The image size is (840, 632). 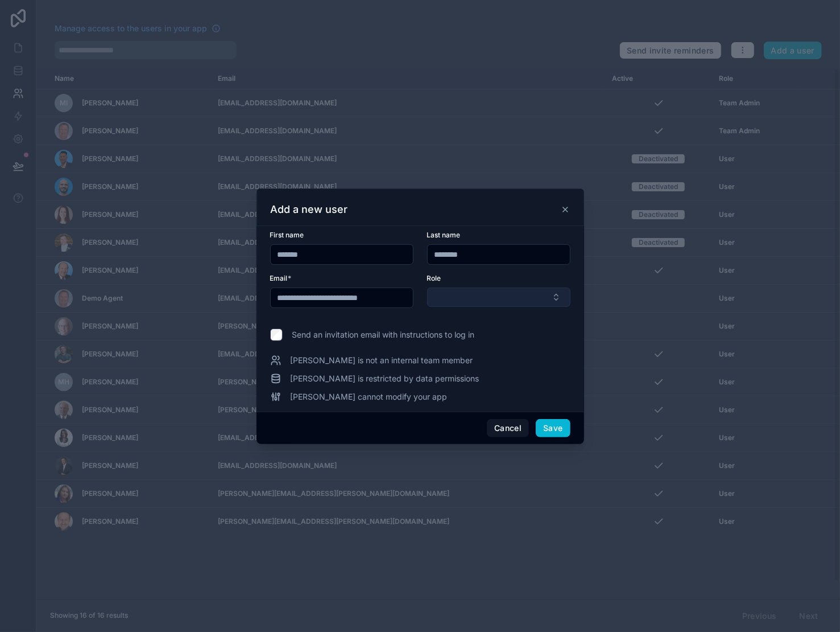 What do you see at coordinates (279, 278) in the screenshot?
I see `span: Email` at bounding box center [279, 278].